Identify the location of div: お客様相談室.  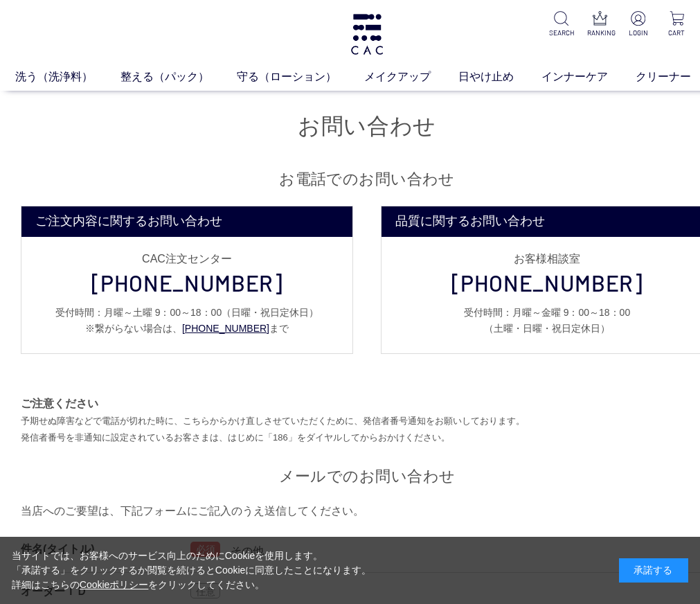
(547, 259).